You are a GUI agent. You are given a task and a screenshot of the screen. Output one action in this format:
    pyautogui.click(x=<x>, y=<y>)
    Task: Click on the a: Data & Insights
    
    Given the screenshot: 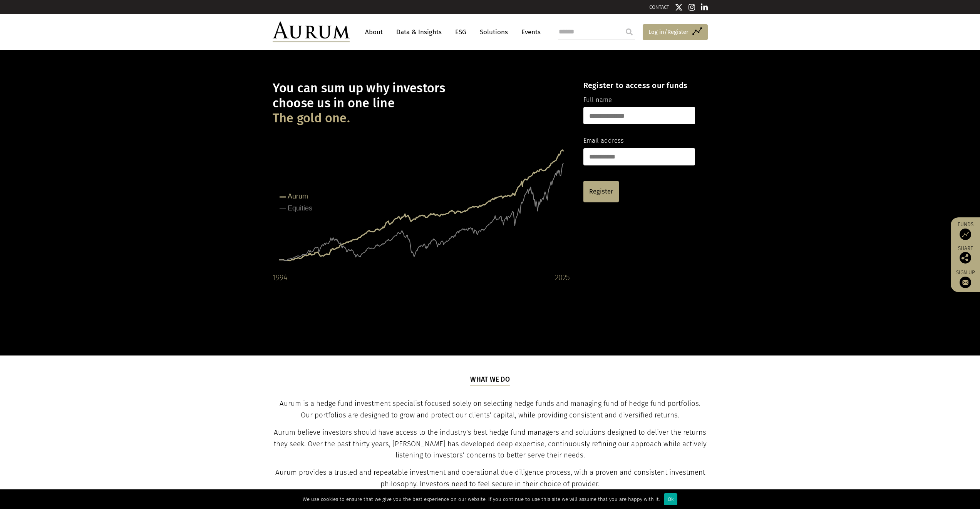 What is the action you would take?
    pyautogui.click(x=419, y=32)
    